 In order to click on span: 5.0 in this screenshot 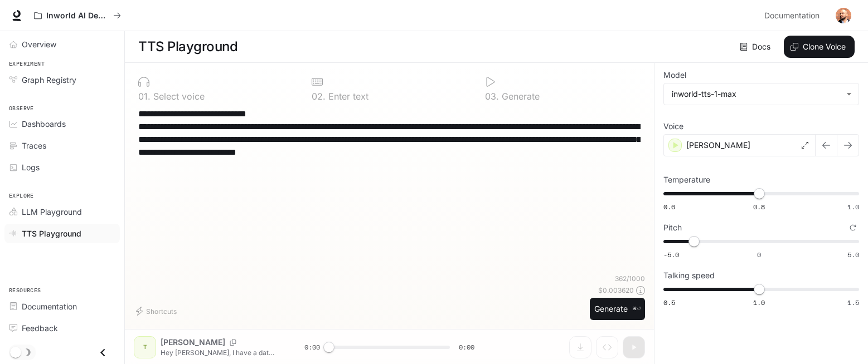, I will do `click(853, 255)`.